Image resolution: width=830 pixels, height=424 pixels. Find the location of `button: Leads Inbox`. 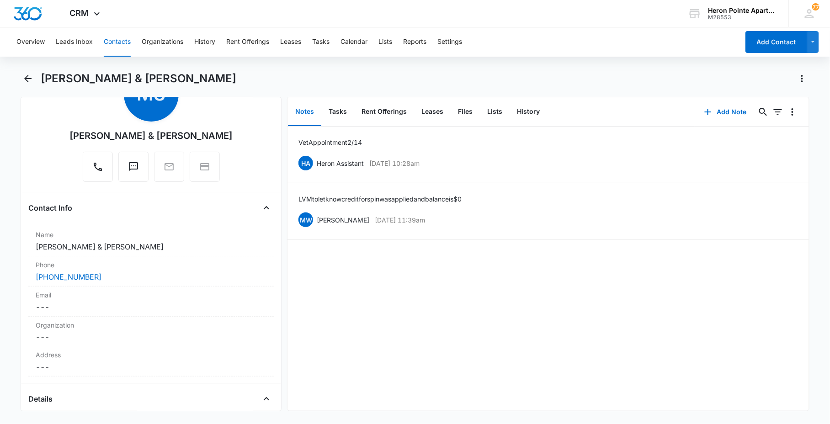

button: Leads Inbox is located at coordinates (74, 42).